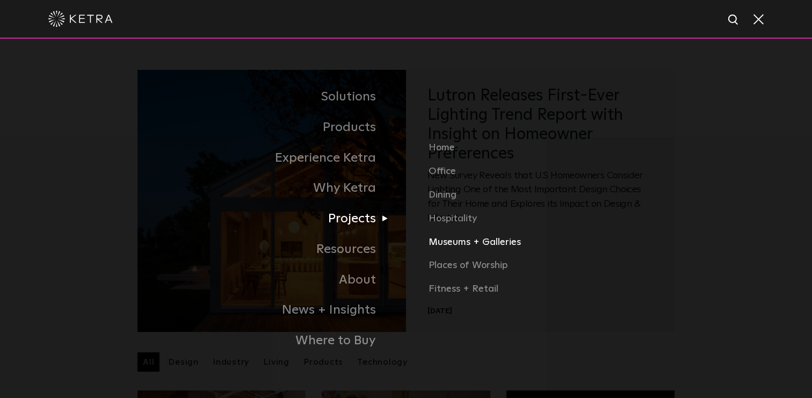  What do you see at coordinates (226, 158) in the screenshot?
I see `a: Experience Ketra` at bounding box center [226, 158].